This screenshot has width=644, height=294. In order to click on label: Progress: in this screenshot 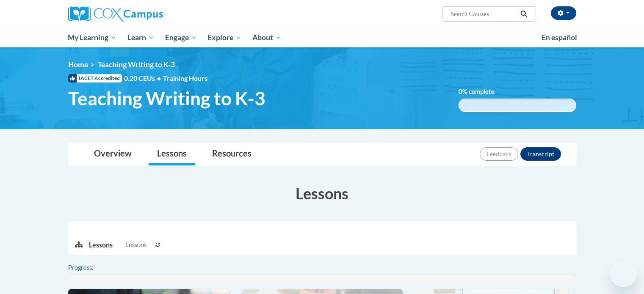, I will do `click(92, 268)`.